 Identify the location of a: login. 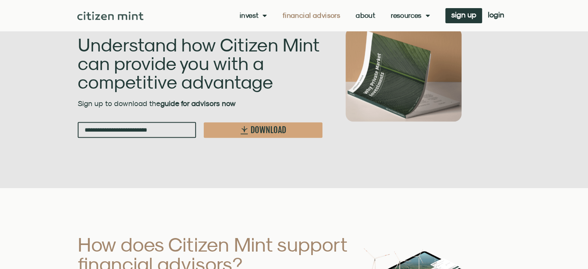
(496, 15).